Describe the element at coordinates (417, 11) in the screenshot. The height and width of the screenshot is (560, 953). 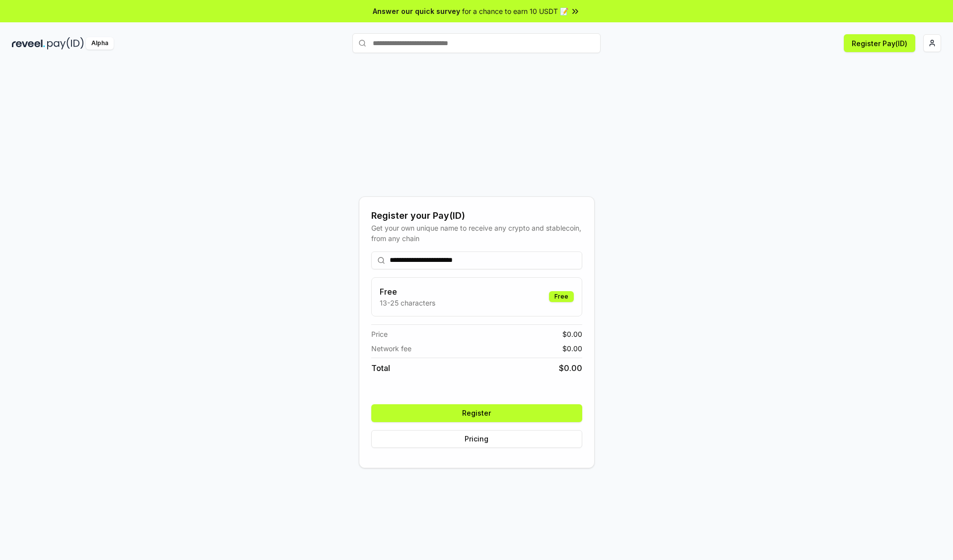
I see `span: Answer our quick survey` at that location.